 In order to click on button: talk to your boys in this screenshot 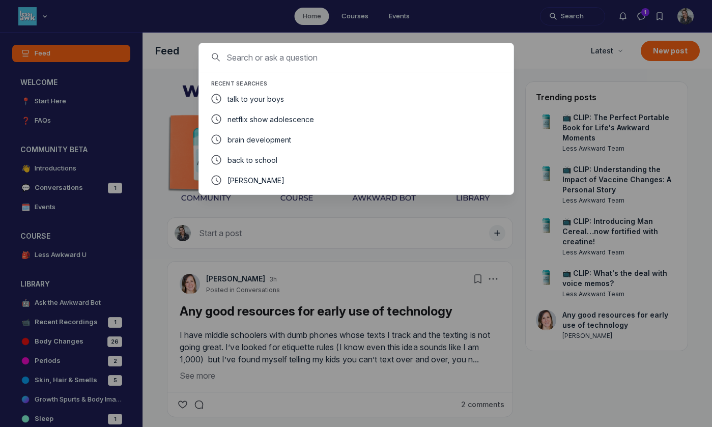, I will do `click(356, 99)`.